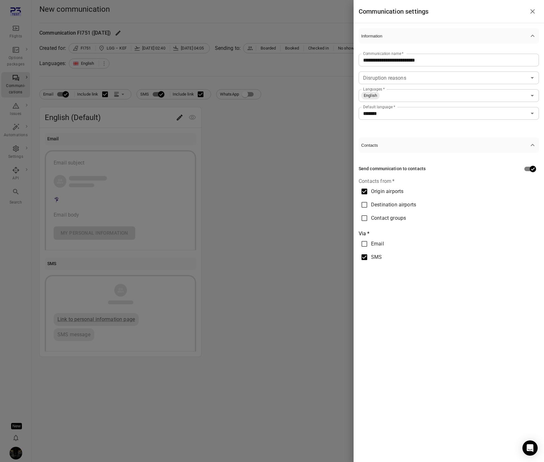 Image resolution: width=544 pixels, height=462 pixels. Describe the element at coordinates (394, 205) in the screenshot. I see `span: Destination airports` at that location.